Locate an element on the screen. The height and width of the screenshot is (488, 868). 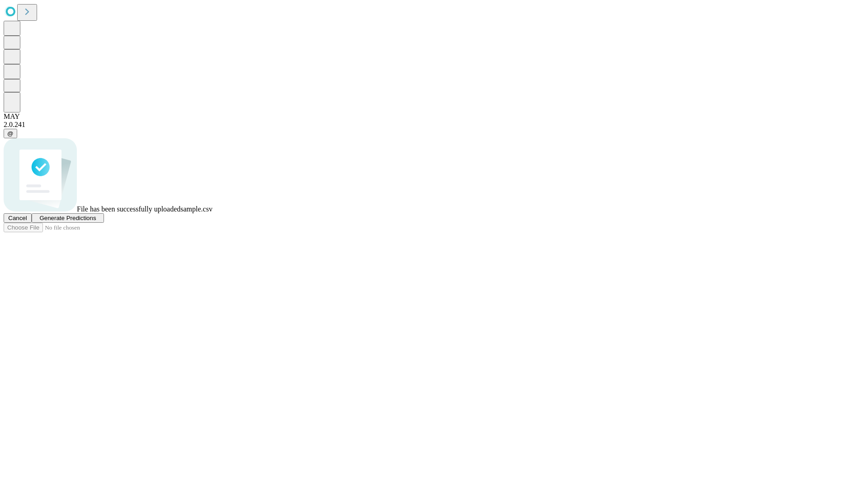
div: 2.0.241 is located at coordinates (434, 125).